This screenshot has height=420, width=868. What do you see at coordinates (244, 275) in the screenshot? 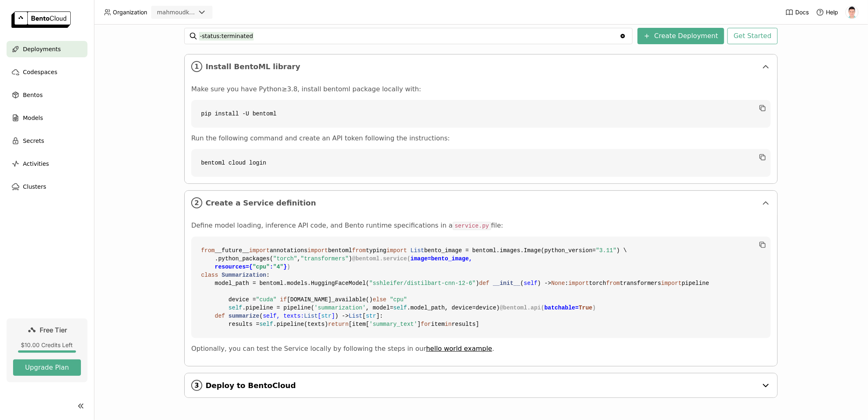
I see `span: Summarization` at bounding box center [244, 275].